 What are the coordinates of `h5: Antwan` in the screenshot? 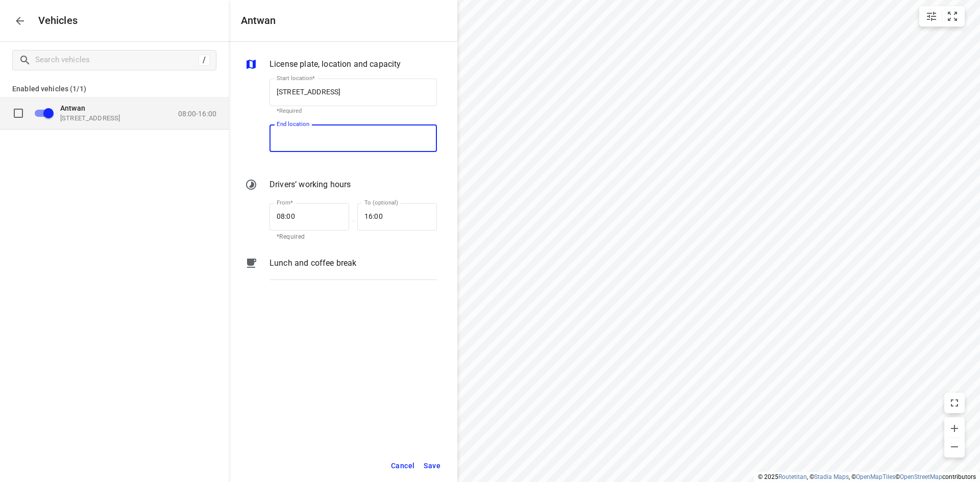 It's located at (258, 21).